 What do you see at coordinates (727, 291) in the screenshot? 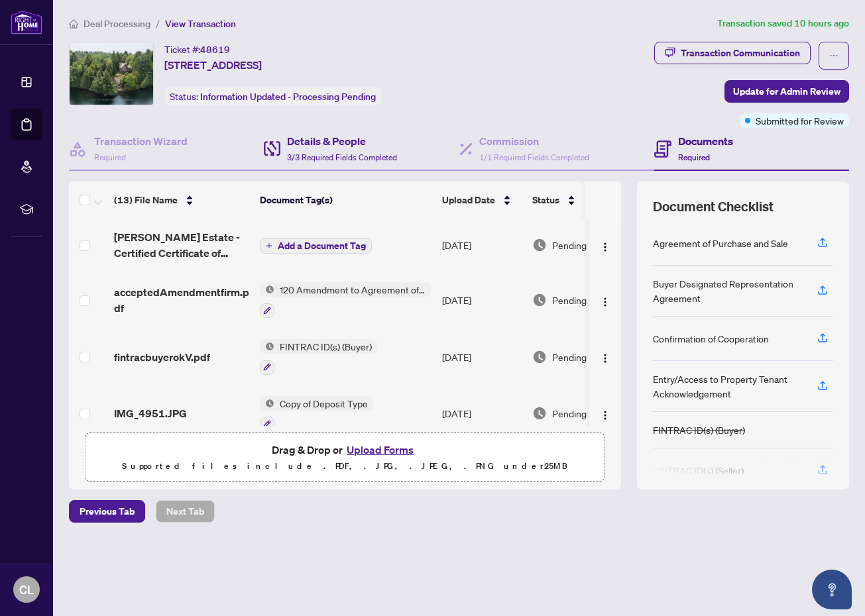
I see `div: Buyer Designated Representation Agreement` at bounding box center [727, 291].